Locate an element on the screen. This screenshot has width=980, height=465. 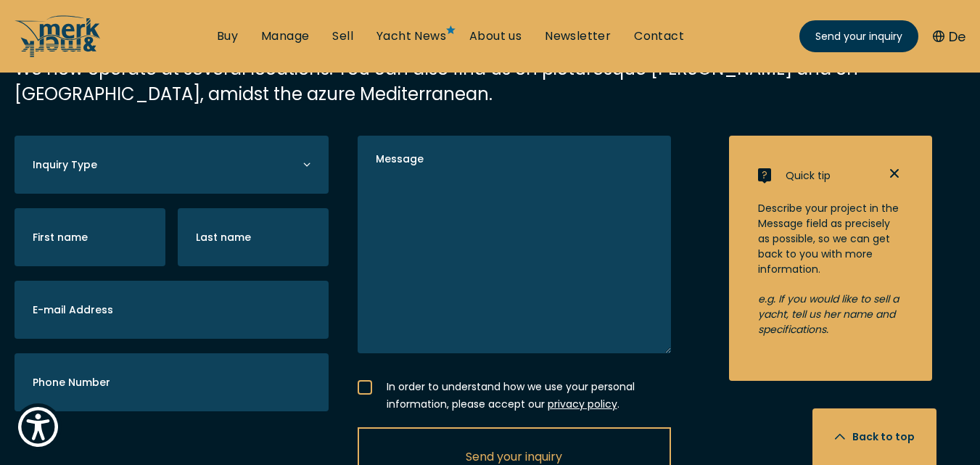
span: Send your inquiry is located at coordinates (859, 36).